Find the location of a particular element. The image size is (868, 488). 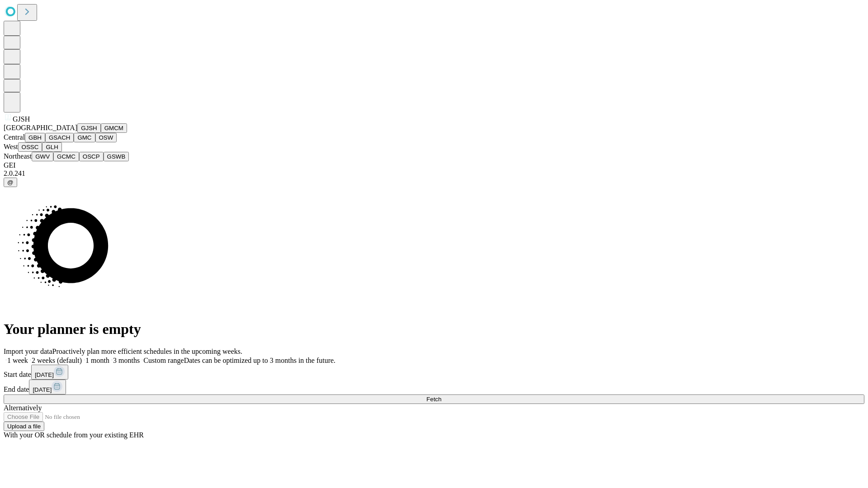

div: GEI is located at coordinates (434, 166).